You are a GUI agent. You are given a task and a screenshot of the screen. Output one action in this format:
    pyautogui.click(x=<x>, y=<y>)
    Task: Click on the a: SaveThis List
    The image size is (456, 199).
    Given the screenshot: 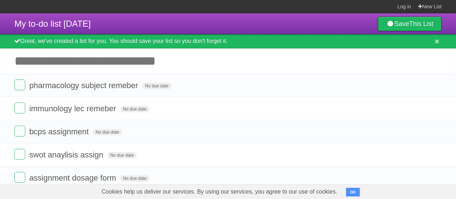 What is the action you would take?
    pyautogui.click(x=409, y=24)
    